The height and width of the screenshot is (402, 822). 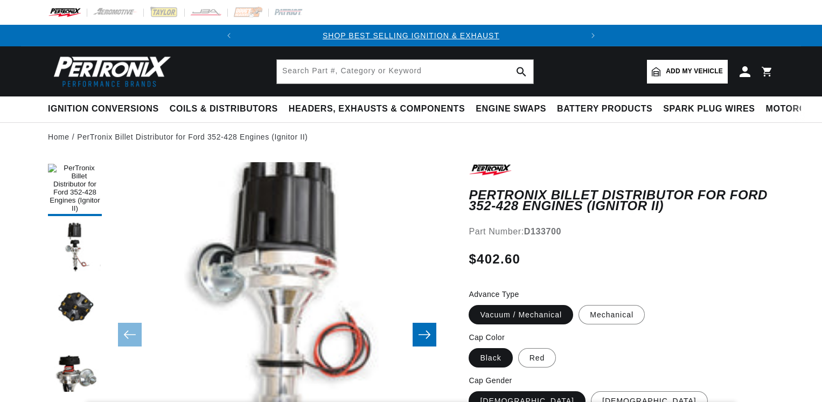 What do you see at coordinates (542, 231) in the screenshot?
I see `strong: D133700` at bounding box center [542, 231].